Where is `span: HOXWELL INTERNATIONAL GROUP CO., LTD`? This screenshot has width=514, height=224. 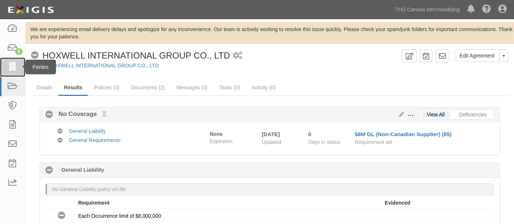 span: HOXWELL INTERNATIONAL GROUP CO., LTD is located at coordinates (136, 55).